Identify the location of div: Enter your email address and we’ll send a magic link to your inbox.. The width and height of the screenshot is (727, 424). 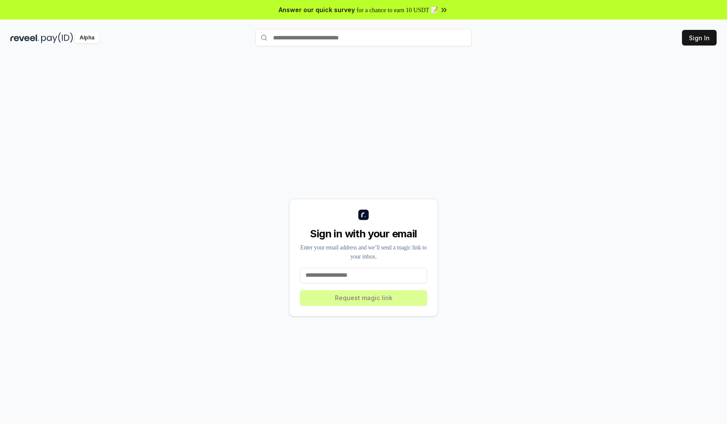
(363, 251).